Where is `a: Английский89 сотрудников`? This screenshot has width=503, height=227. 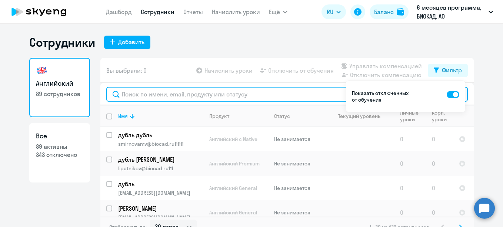
a: Английский89 сотрудников is located at coordinates (60, 87).